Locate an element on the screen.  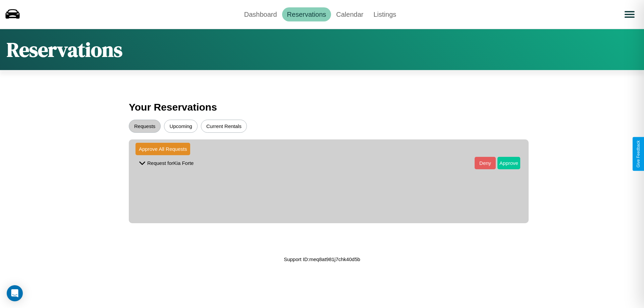
button: Current Rentals is located at coordinates (224, 126).